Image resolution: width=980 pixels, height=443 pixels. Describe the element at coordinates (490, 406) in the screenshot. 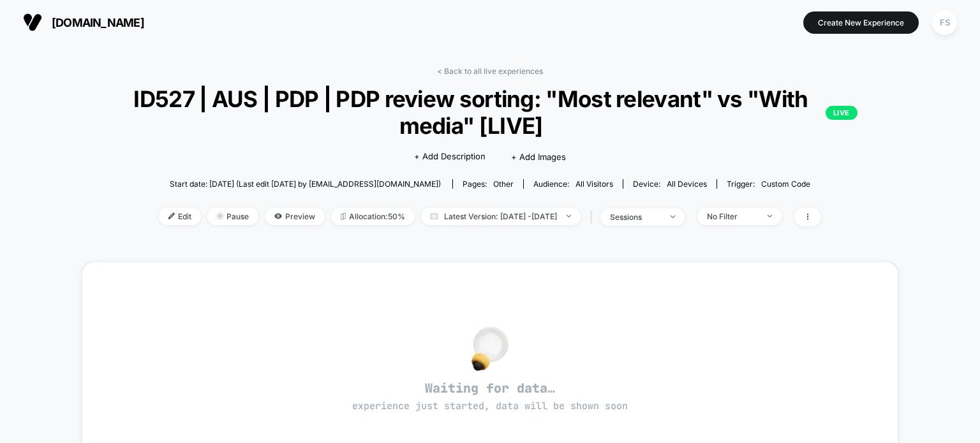

I see `span: experience just started, data will be shown soon` at that location.